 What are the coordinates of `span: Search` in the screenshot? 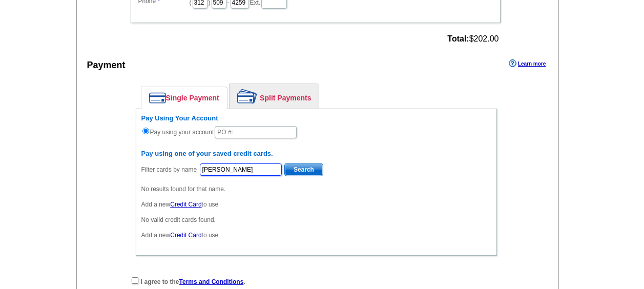 It's located at (304, 170).